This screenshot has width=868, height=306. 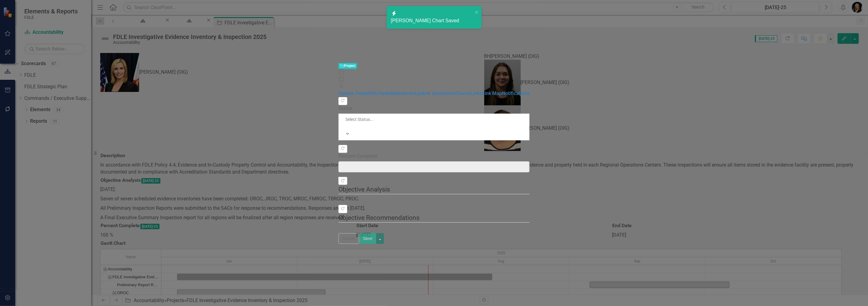 What do you see at coordinates (428, 93) in the screenshot?
I see `a: Update Data` at bounding box center [428, 93].